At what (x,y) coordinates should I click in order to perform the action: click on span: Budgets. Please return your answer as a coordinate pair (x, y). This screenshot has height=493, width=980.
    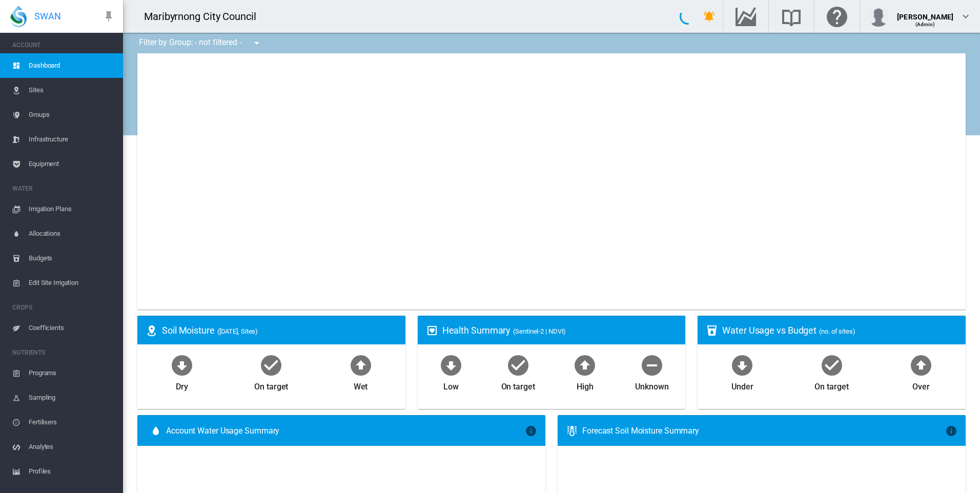
    Looking at the image, I should click on (72, 258).